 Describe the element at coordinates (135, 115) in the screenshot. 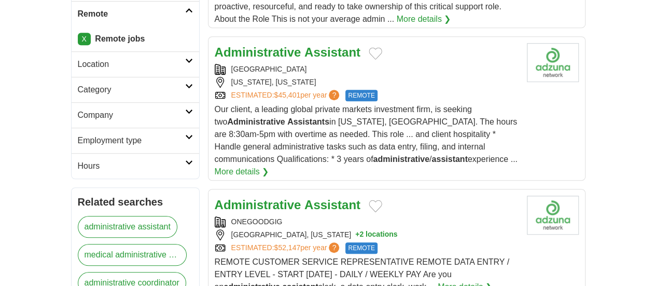

I see `a: Company` at that location.